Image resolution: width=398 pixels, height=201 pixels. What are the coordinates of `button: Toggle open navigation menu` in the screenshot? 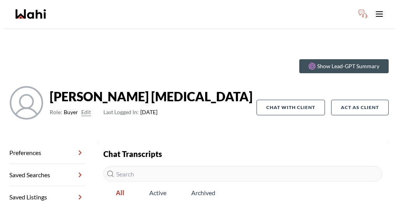 It's located at (380, 14).